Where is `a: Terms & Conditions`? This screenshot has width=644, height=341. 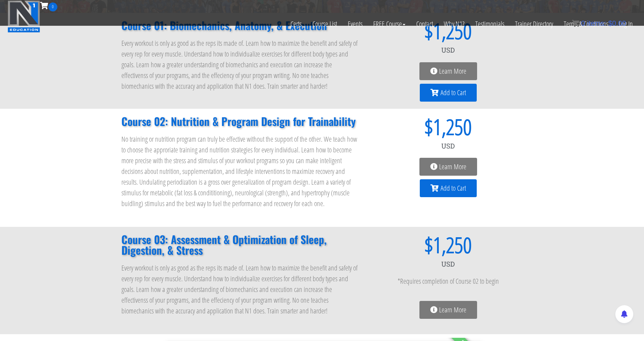
a: Terms & Conditions is located at coordinates (586, 24).